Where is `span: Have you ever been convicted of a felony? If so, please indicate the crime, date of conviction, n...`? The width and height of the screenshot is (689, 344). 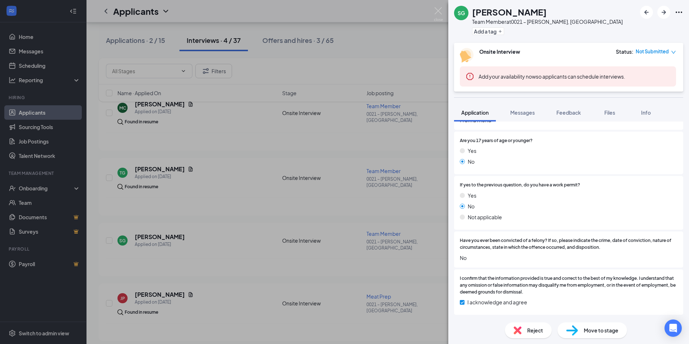 span: Have you ever been convicted of a felony? If so, please indicate the crime, date of conviction, n... is located at coordinates (569, 244).